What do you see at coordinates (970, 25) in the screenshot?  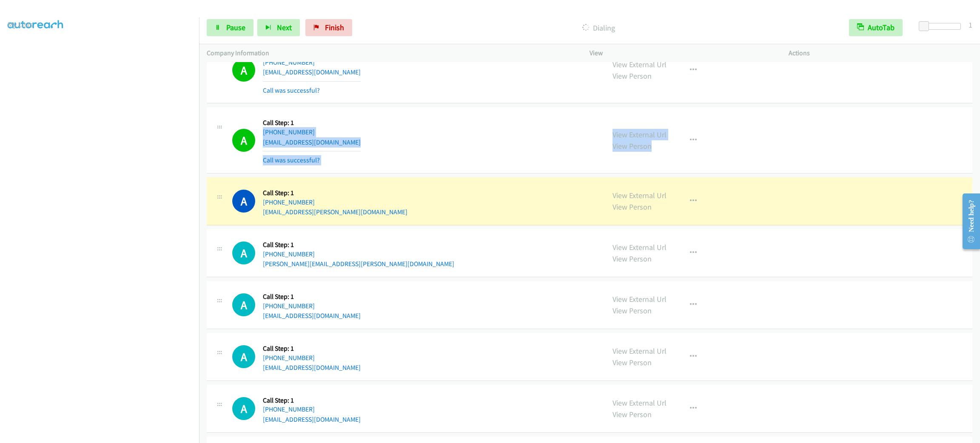 I see `div: 1` at bounding box center [970, 25].